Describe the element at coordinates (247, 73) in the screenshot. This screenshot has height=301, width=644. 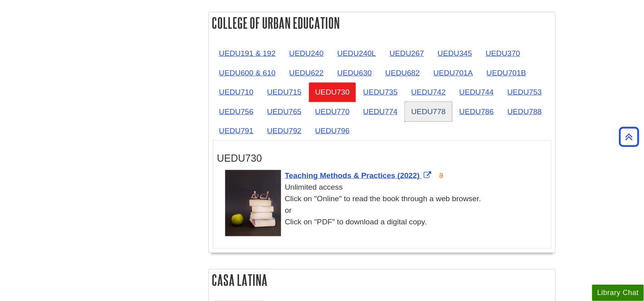
I see `a: UEDU600 & 610` at that location.